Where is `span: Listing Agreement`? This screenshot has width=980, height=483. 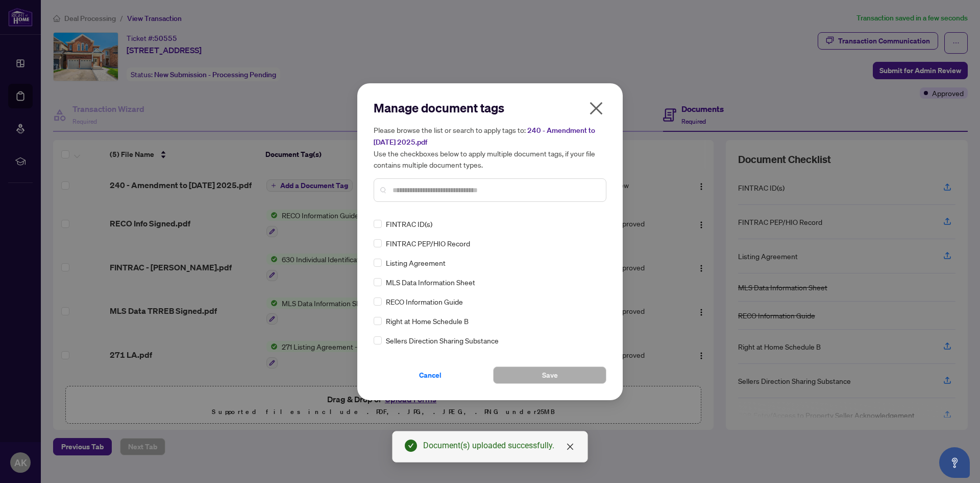 span: Listing Agreement is located at coordinates (415, 262).